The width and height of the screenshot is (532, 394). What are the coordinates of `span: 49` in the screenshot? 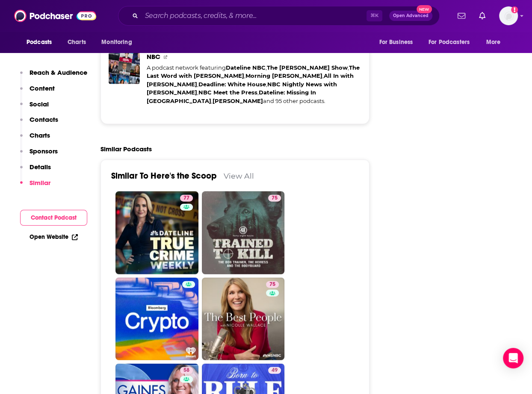 It's located at (275, 371).